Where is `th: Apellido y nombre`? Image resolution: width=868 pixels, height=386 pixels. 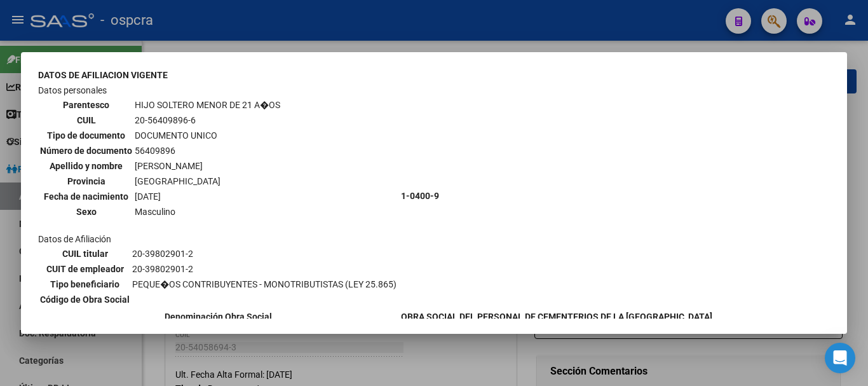 th: Apellido y nombre is located at coordinates (86, 166).